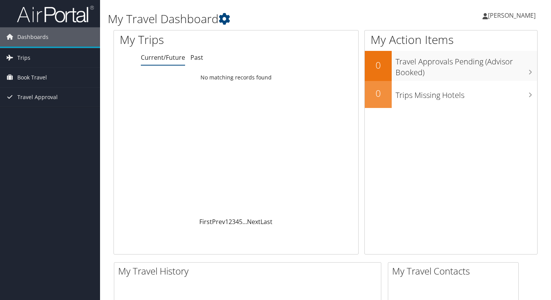  What do you see at coordinates (253, 19) in the screenshot?
I see `h1: My Travel Dashboard` at bounding box center [253, 19].